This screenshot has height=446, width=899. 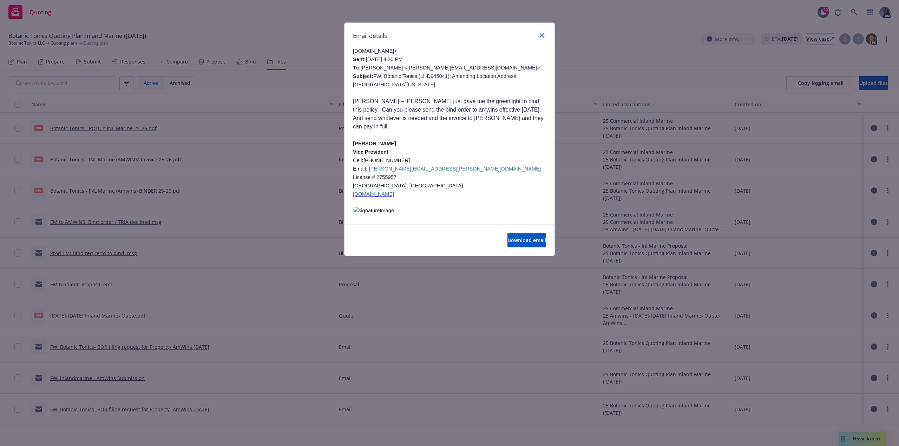 I want to click on b: Subject:, so click(x=363, y=76).